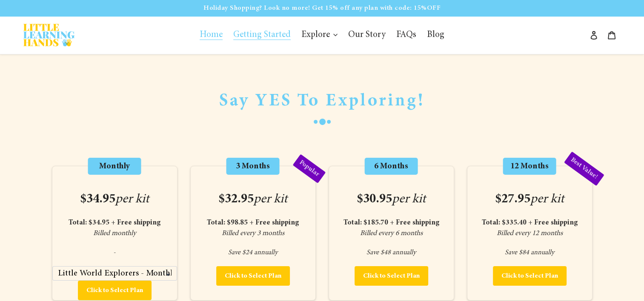 The width and height of the screenshot is (644, 301). What do you see at coordinates (391, 252) in the screenshot?
I see `span: Save $48 annually` at bounding box center [391, 252].